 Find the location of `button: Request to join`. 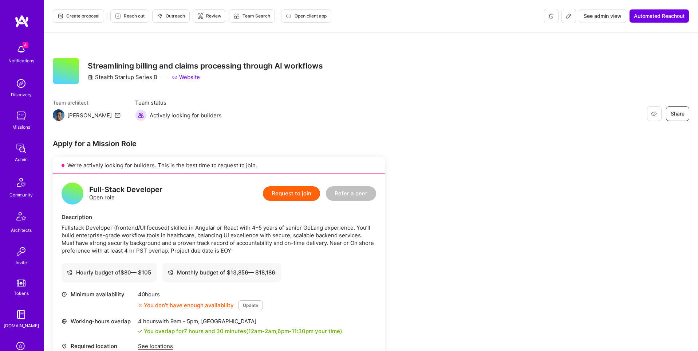

button: Request to join is located at coordinates (291, 193).